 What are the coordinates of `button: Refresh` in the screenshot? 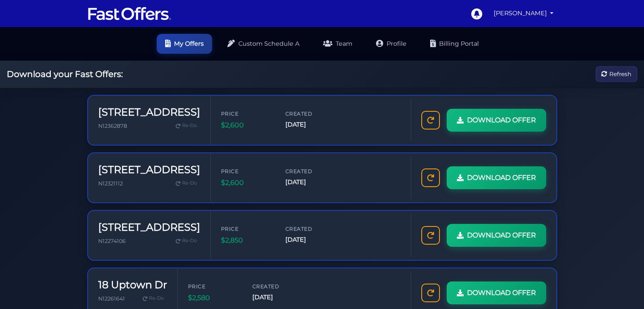 It's located at (617, 74).